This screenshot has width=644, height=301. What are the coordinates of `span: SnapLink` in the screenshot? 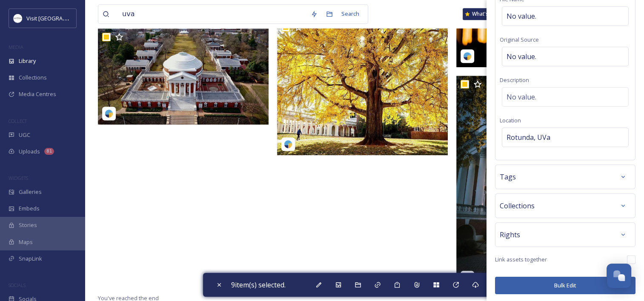 It's located at (30, 259).